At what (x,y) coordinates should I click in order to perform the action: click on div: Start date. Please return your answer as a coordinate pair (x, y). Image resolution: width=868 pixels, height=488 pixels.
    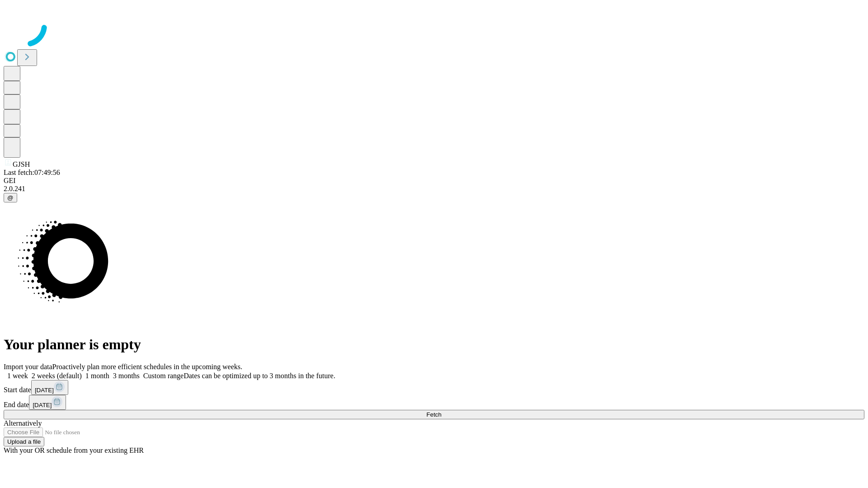
    Looking at the image, I should click on (434, 387).